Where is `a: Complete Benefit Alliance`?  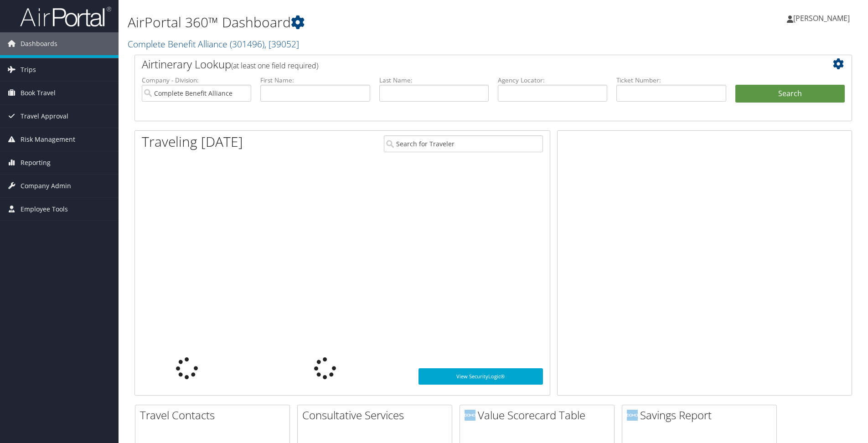 a: Complete Benefit Alliance is located at coordinates (214, 44).